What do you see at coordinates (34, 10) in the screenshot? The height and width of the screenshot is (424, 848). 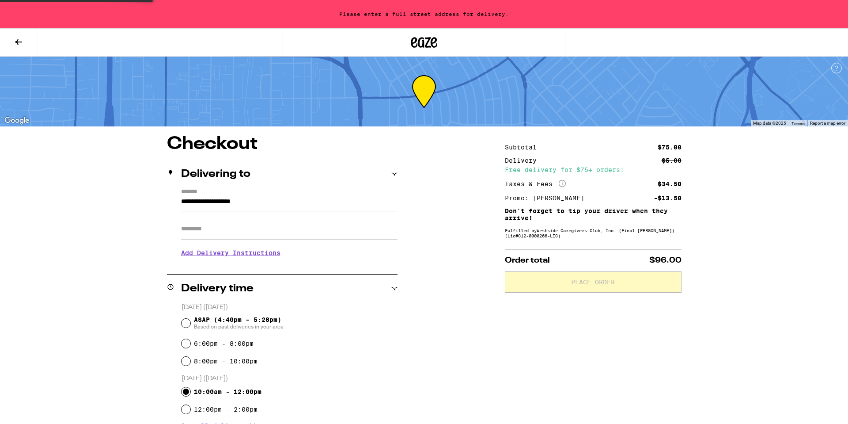 I see `span: Hi. Need any help?` at bounding box center [34, 10].